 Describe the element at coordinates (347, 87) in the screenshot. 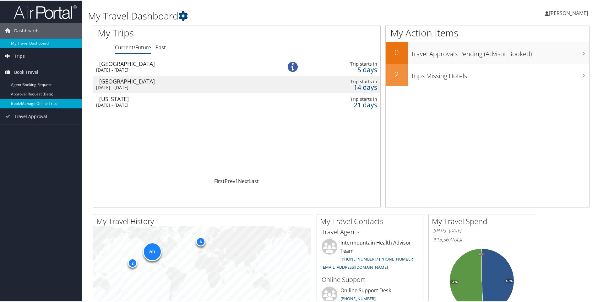

I see `div: 14 days` at that location.